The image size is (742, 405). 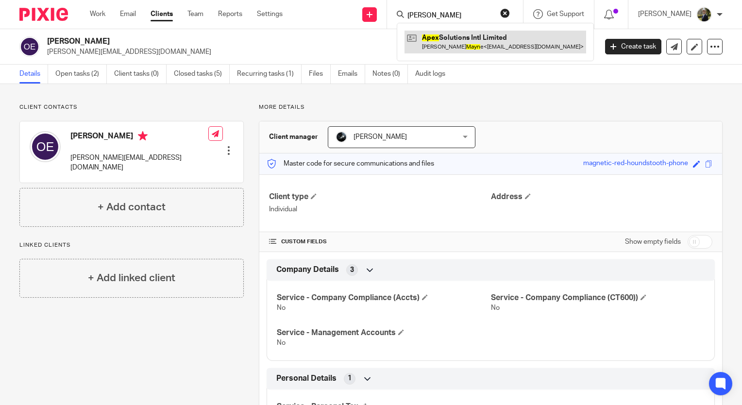 I want to click on a: Reports, so click(x=230, y=14).